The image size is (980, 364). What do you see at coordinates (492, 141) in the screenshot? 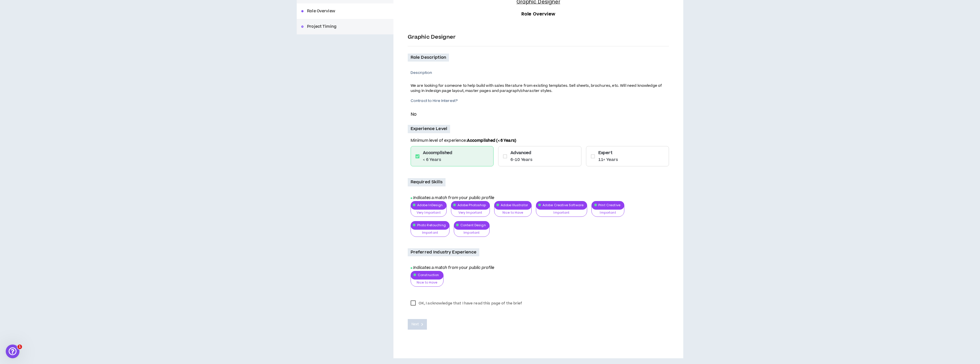
I see `b: Accomplished (< 6 Years)` at bounding box center [492, 141].